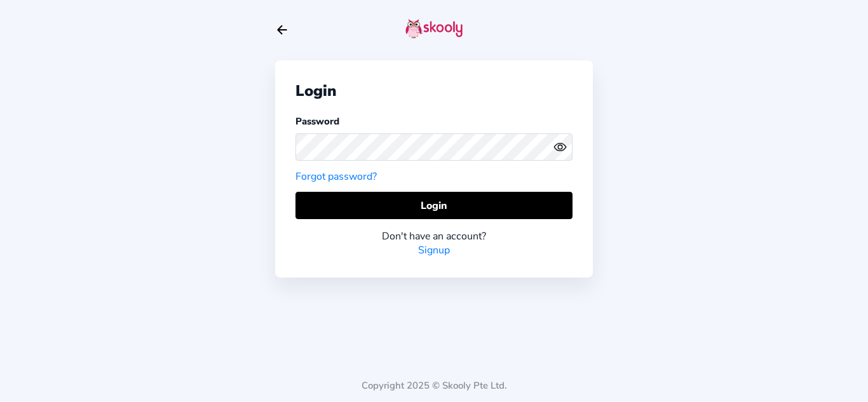 The height and width of the screenshot is (402, 868). I want to click on button: eye outlineeye off outline, so click(563, 147).